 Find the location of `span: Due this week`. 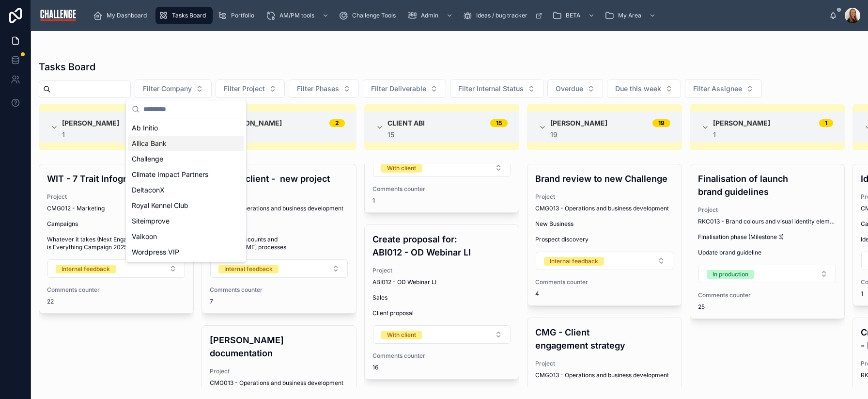

span: Due this week is located at coordinates (638, 89).